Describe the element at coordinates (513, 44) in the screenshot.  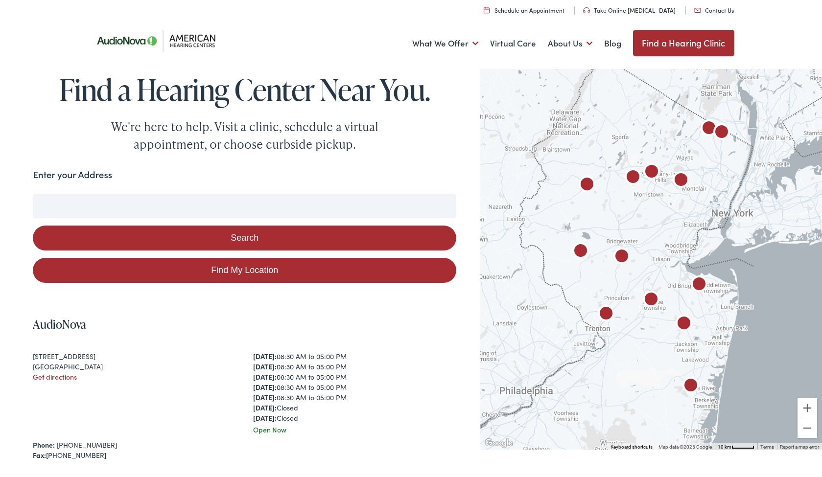
I see `a: Virtual Care` at that location.